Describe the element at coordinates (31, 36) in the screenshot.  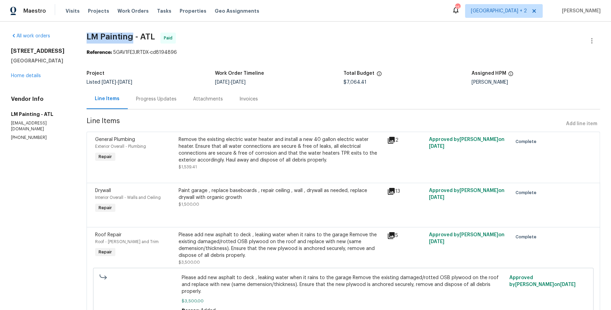
I see `a: All work orders` at that location.